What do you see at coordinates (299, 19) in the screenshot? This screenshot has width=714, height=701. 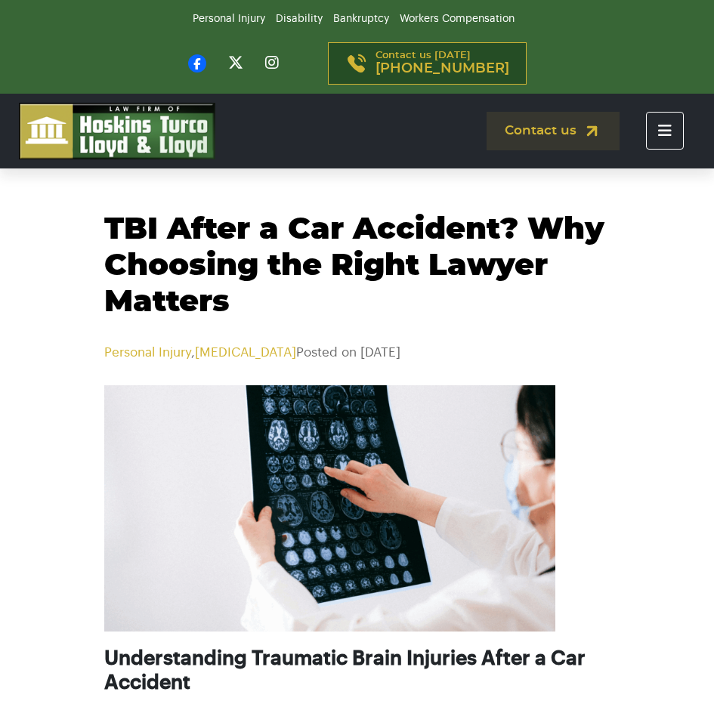 I see `a: Disability` at bounding box center [299, 19].